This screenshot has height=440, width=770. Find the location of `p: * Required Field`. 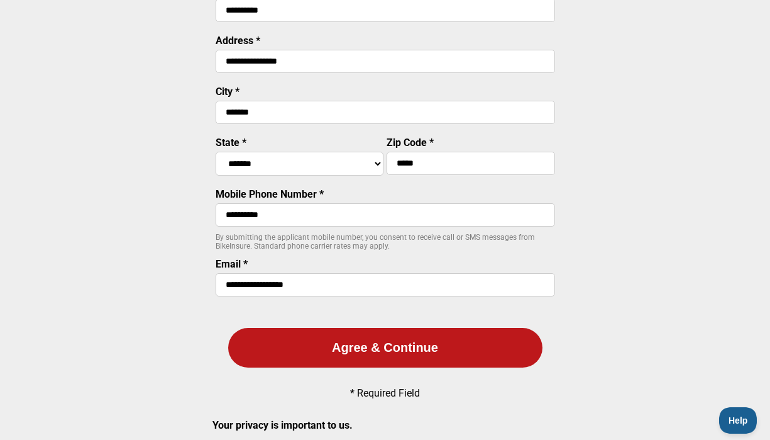

p: * Required Field is located at coordinates (385, 392).